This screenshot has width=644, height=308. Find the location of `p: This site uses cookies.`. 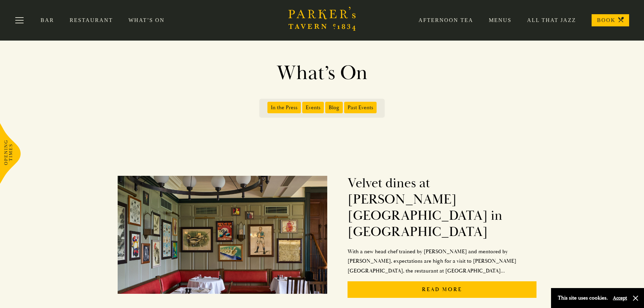

p: This site uses cookies. is located at coordinates (583, 298).